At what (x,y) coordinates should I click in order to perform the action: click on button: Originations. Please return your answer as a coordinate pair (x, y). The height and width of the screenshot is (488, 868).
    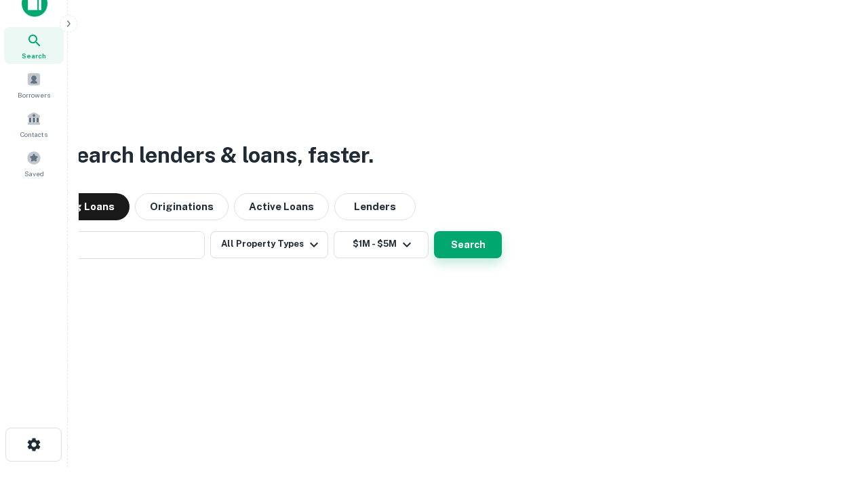
    Looking at the image, I should click on (182, 207).